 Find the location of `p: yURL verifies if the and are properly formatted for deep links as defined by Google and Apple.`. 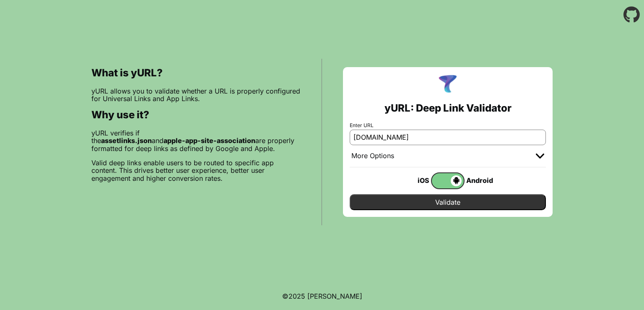

p: yURL verifies if the and are properly formatted for deep links as defined by Google and Apple. is located at coordinates (196, 141).